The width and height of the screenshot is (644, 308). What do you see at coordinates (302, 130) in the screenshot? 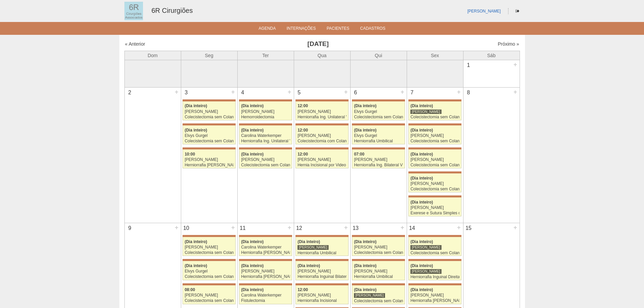
I see `span: 12:00` at bounding box center [302, 130].